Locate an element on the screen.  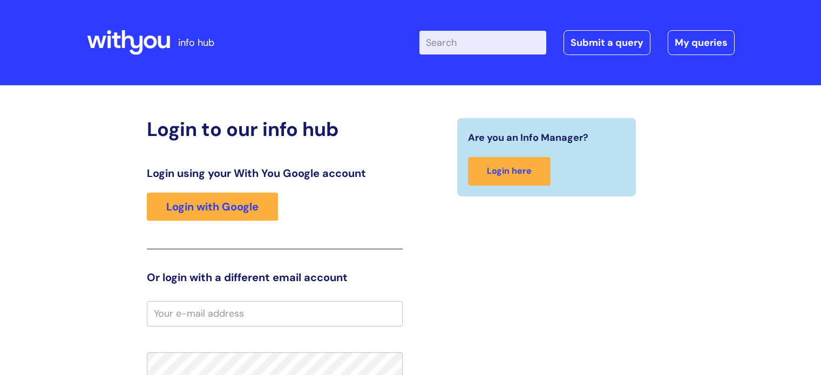
h3: Login using your With You Google account is located at coordinates (275, 173).